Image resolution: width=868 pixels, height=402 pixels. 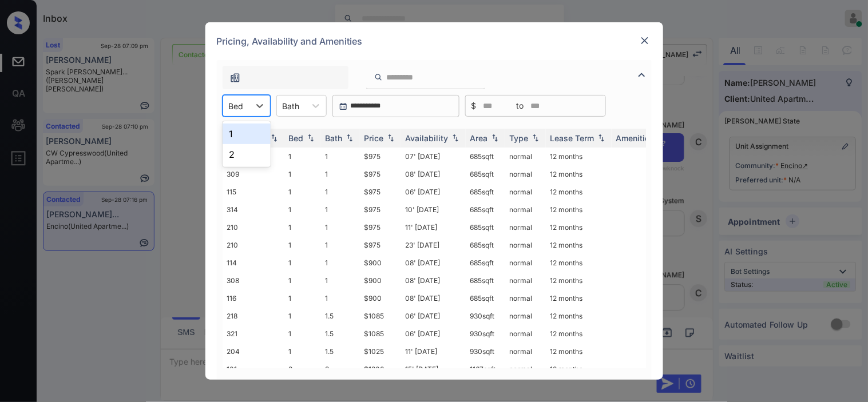 What do you see at coordinates (253, 262) in the screenshot?
I see `td: 114` at bounding box center [253, 262].